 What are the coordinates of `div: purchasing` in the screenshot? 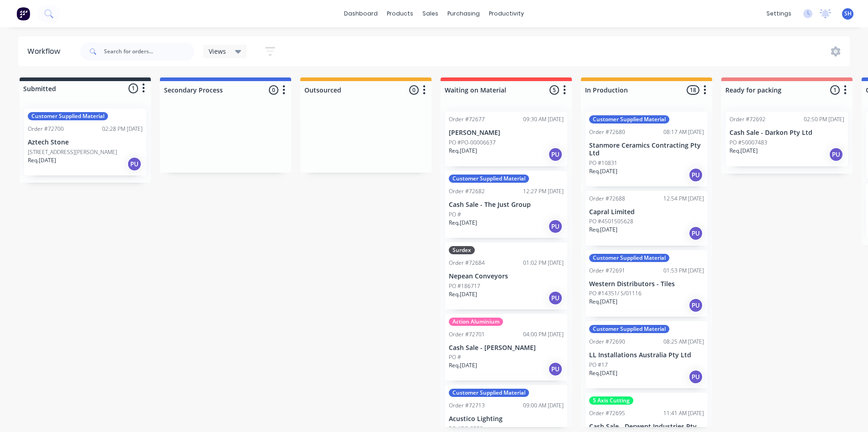 It's located at (464, 14).